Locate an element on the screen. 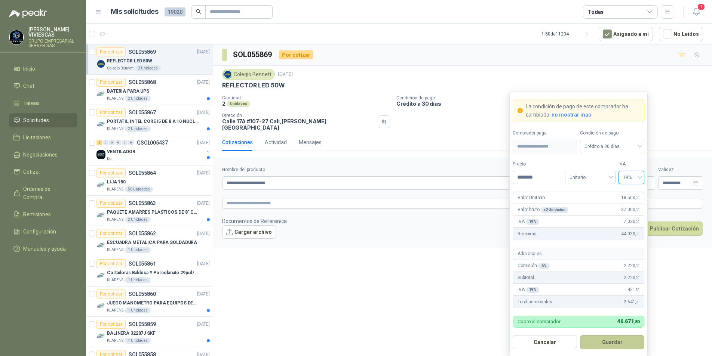  span: Chat is located at coordinates (29, 86).